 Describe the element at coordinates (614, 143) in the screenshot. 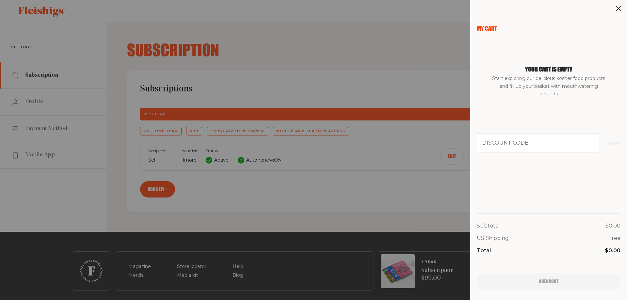

I see `button: Apply` at that location.